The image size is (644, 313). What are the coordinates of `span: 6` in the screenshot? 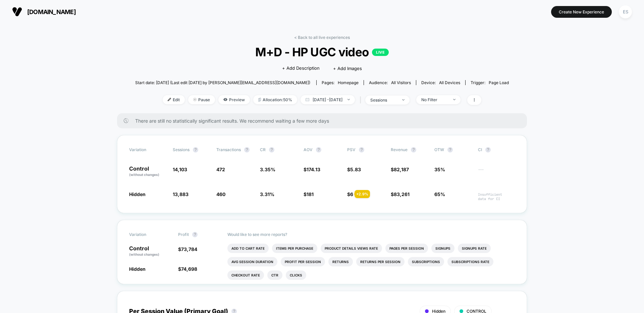 It's located at (352, 194).